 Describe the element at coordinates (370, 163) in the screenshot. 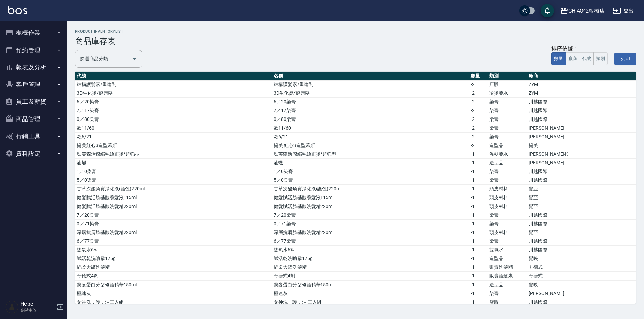

I see `td: 油蠟` at that location.